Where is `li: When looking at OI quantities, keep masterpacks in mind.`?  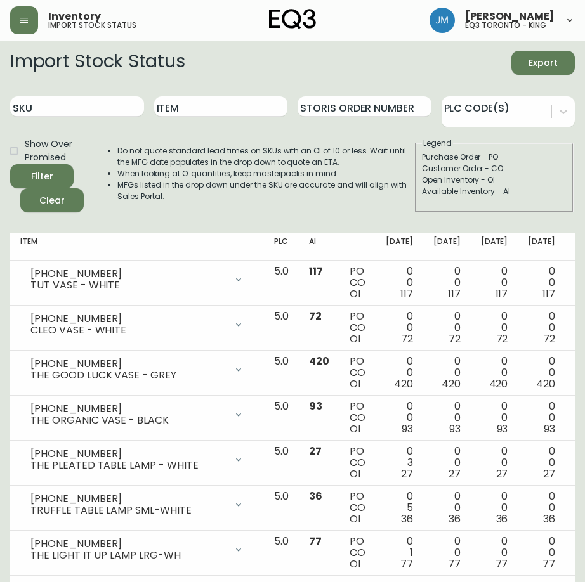 li: When looking at OI quantities, keep masterpacks in mind. is located at coordinates (265, 174).